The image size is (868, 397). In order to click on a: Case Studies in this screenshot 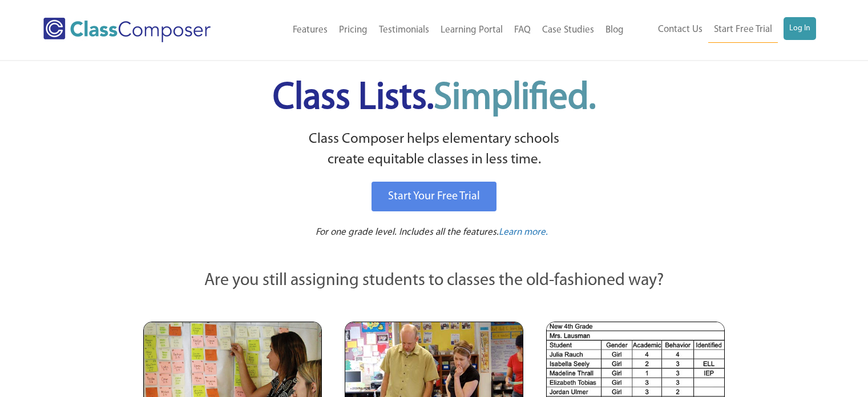, I will do `click(568, 30)`.